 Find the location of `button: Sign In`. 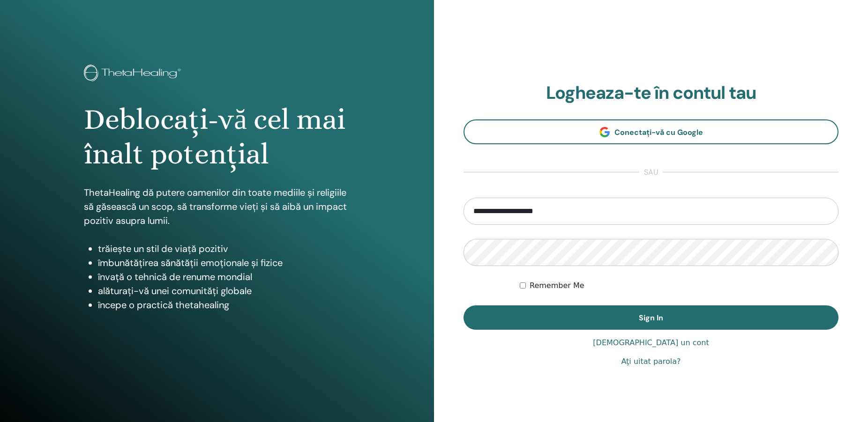

button: Sign In is located at coordinates (650, 318).